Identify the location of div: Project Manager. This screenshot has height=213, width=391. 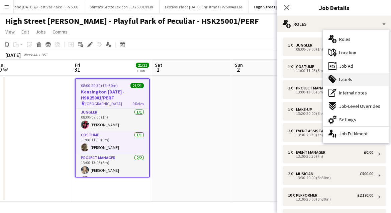
(314, 88).